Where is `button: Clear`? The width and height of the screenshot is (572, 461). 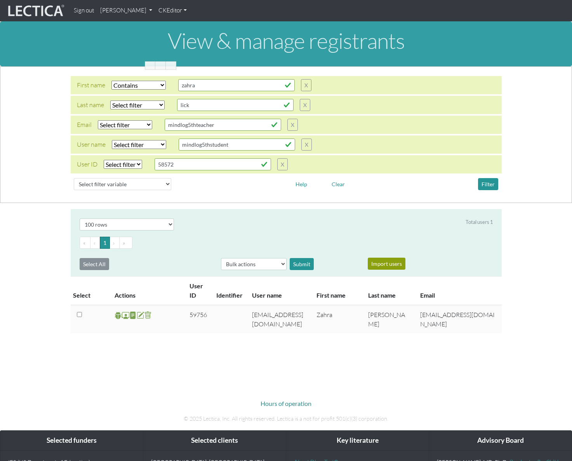 button: Clear is located at coordinates (338, 184).